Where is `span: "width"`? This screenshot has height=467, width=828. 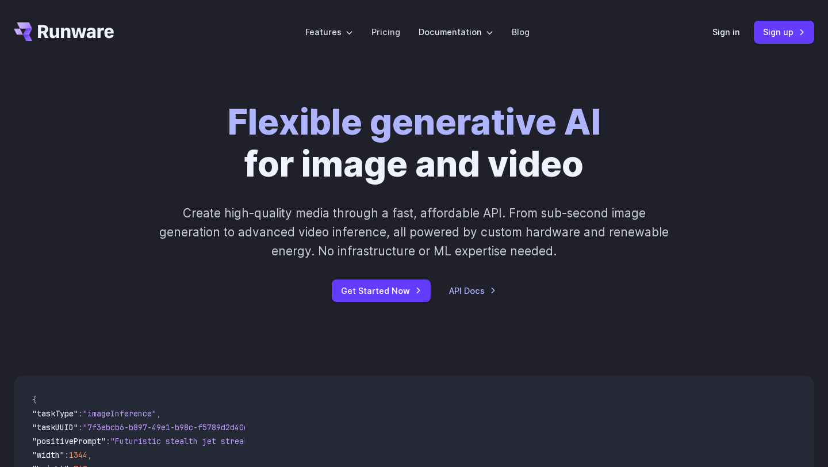
span: "width" is located at coordinates (48, 455).